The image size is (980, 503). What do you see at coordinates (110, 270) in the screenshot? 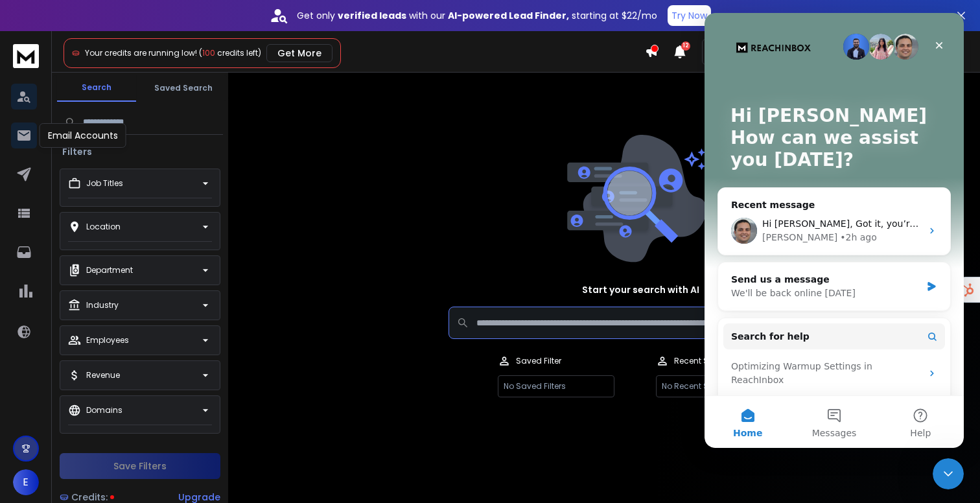
I see `p: Department` at bounding box center [110, 270].